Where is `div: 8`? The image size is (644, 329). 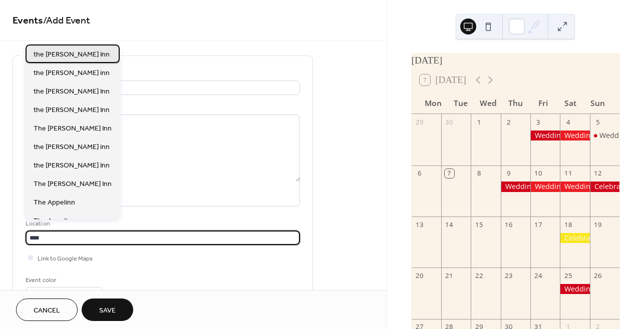 div: 8 is located at coordinates (479, 173).